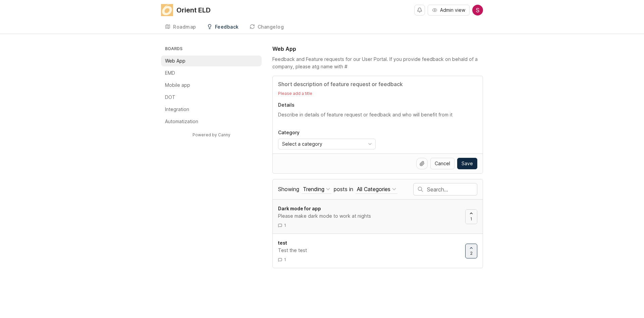  I want to click on svg: toggle icon, so click(370, 144).